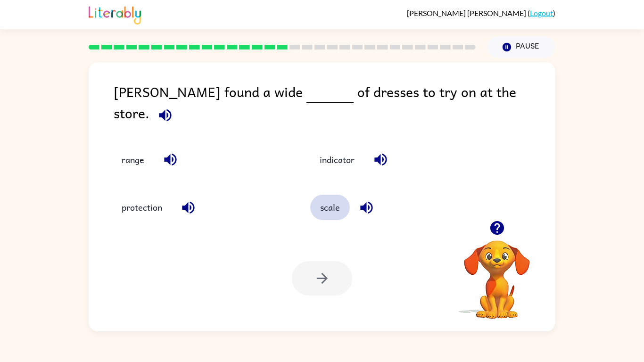 This screenshot has width=644, height=362. I want to click on a: Logout, so click(541, 13).